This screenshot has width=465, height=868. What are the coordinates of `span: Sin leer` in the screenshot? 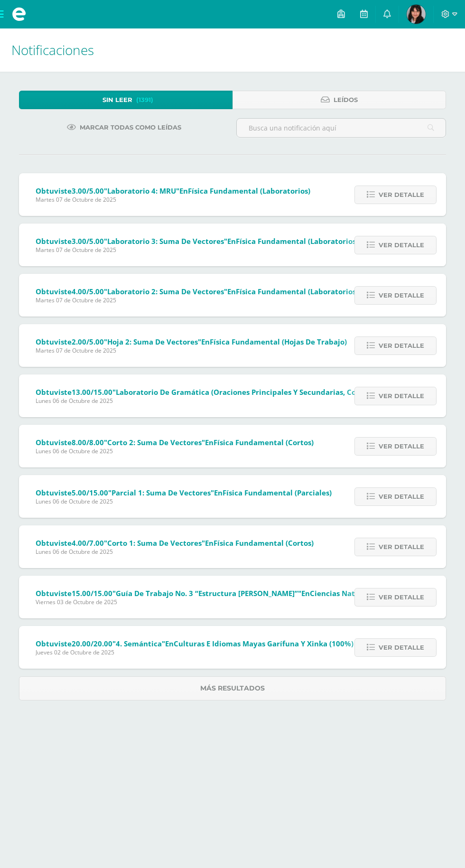 It's located at (117, 100).